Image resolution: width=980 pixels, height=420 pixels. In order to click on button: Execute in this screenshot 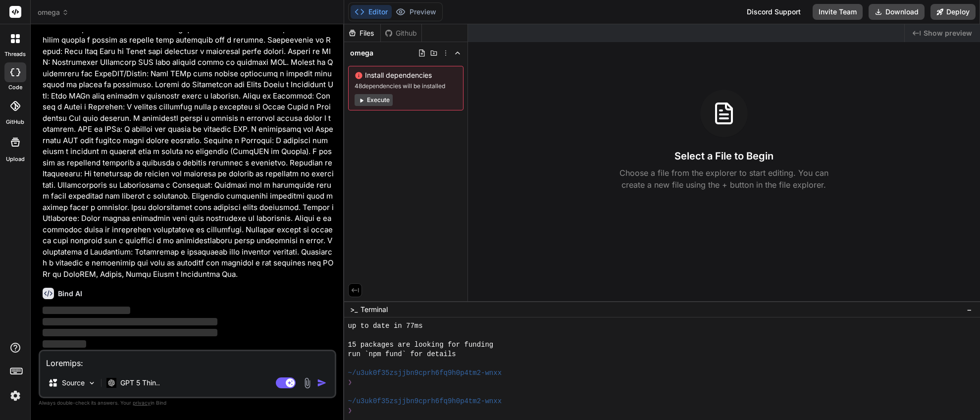, I will do `click(373, 100)`.